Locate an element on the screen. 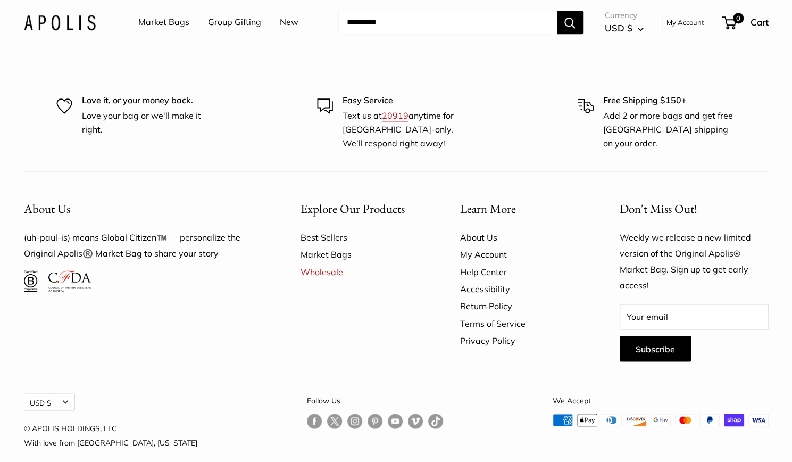  p: Easy Service is located at coordinates (409, 101).